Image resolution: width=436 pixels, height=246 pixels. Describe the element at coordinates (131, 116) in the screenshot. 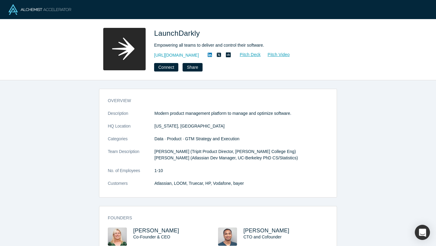

I see `dt: Description` at that location.